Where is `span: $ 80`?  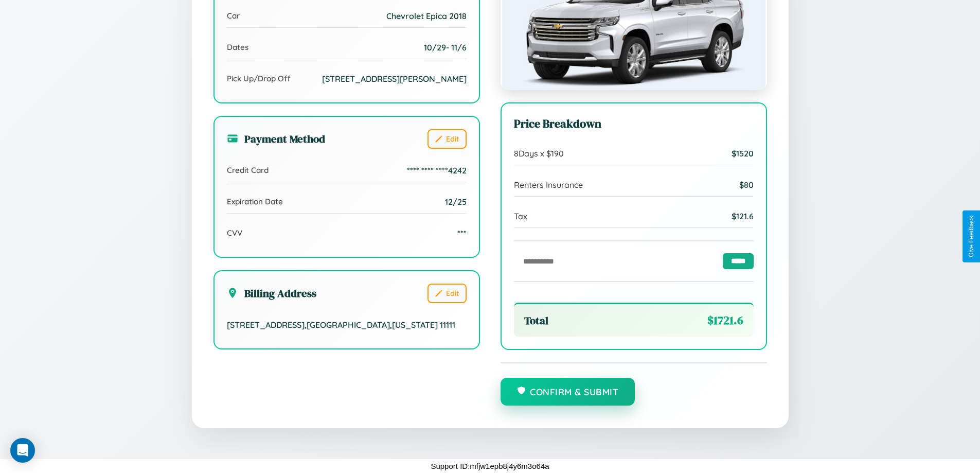 span: $ 80 is located at coordinates (747, 185).